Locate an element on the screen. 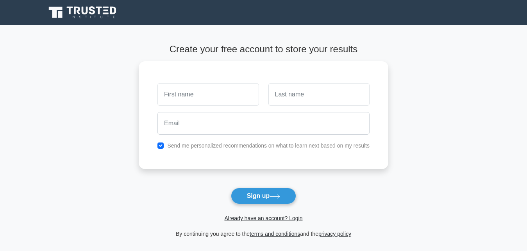 The width and height of the screenshot is (527, 251). div: By continuing you agree to the and the is located at coordinates (263, 234).